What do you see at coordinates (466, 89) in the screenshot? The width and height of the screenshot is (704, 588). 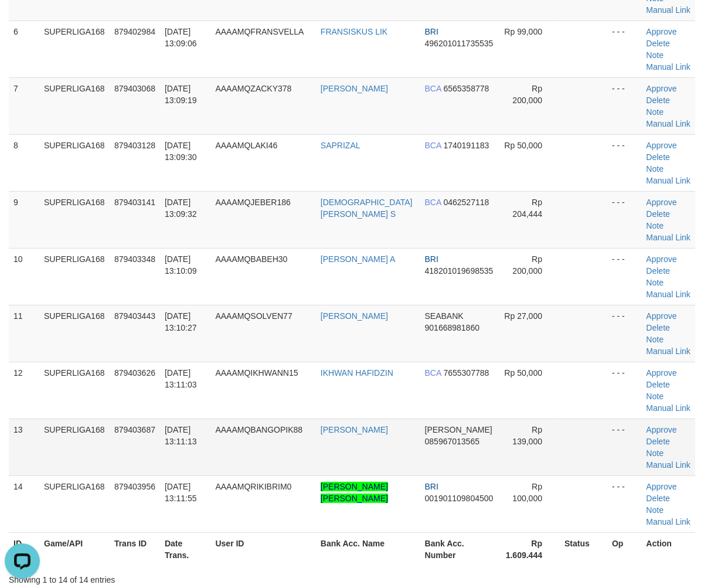 I see `span: Copy 6565358778 to clipboard` at bounding box center [466, 89].